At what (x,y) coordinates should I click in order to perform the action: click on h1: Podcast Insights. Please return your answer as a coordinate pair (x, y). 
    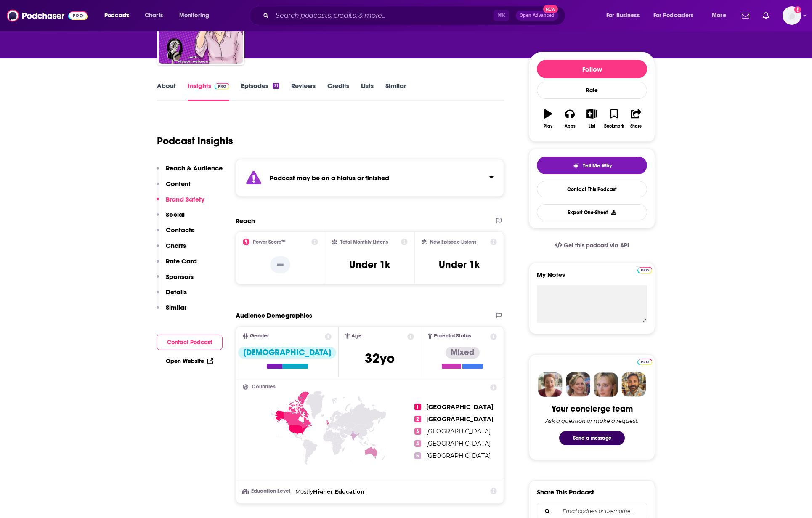
    Looking at the image, I should click on (195, 141).